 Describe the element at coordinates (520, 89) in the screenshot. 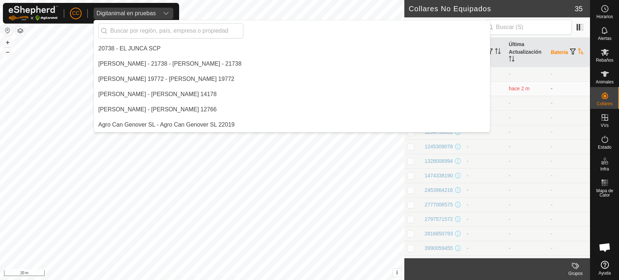

I see `span: 24 jun 2025, 18:45` at that location.